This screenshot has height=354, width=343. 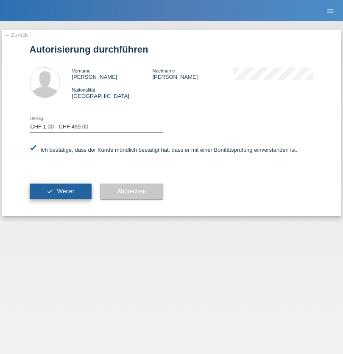 I want to click on span: Vorname, so click(x=81, y=71).